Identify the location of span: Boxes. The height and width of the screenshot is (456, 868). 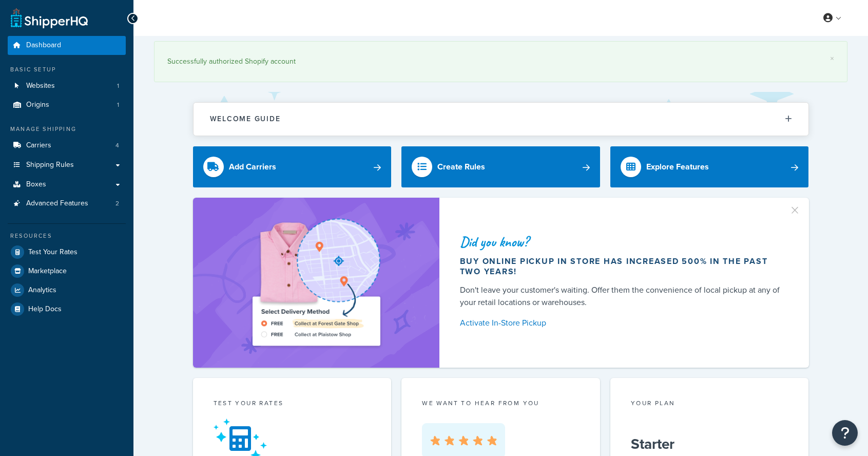
(36, 184).